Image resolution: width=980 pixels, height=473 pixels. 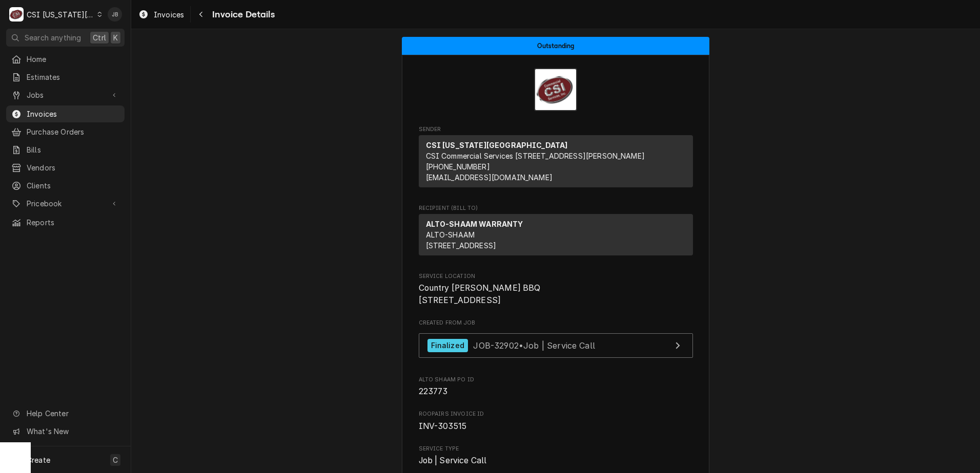 What do you see at coordinates (453, 460) in the screenshot?
I see `span: Job | Service Call` at bounding box center [453, 460].